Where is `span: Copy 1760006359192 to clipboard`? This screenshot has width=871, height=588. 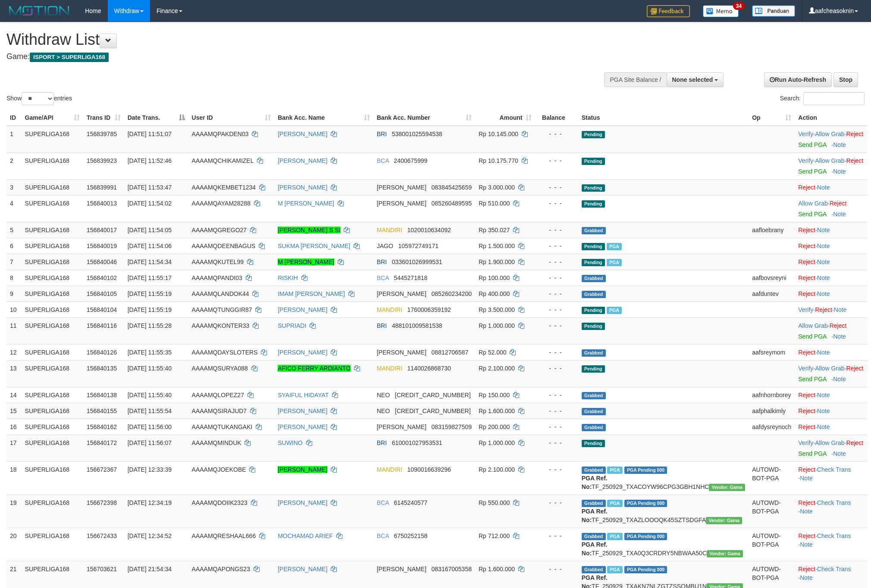 span: Copy 1760006359192 to clipboard is located at coordinates (429, 310).